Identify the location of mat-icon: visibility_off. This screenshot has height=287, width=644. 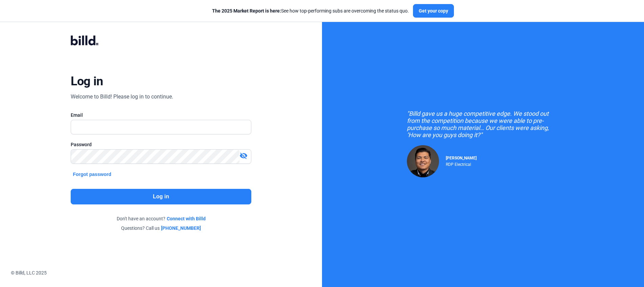
(244, 156).